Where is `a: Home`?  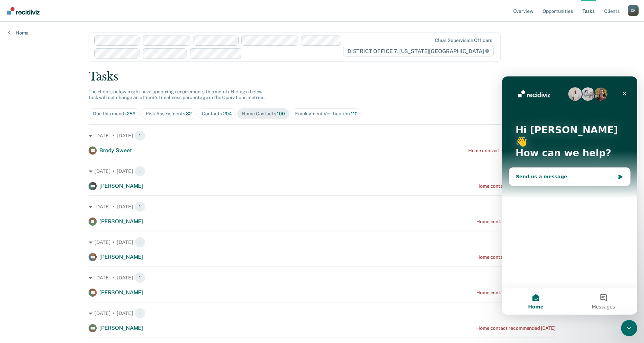
a: Home is located at coordinates (18, 33).